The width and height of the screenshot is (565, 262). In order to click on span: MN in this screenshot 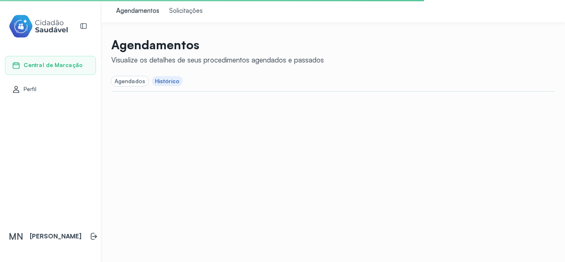, I will do `click(16, 236)`.